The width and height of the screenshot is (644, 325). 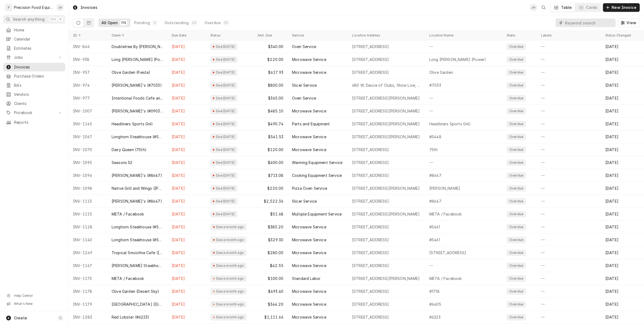 I want to click on div: $51.68, so click(x=271, y=214).